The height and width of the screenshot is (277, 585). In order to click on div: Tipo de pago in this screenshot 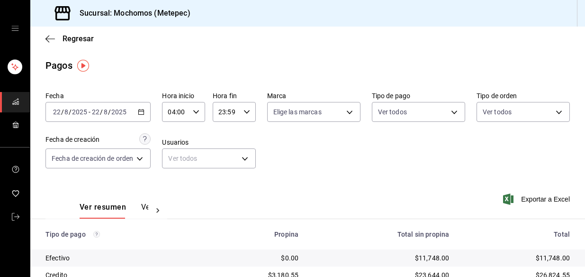, I will do `click(121, 234)`.